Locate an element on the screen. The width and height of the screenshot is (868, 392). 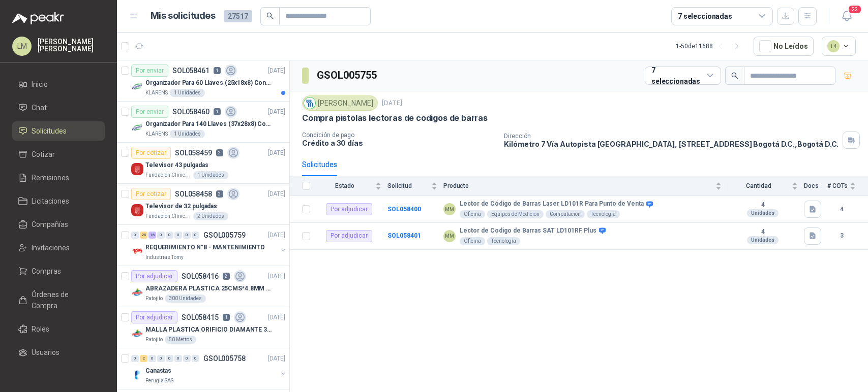
h3: GSOL005755 is located at coordinates (347, 75).